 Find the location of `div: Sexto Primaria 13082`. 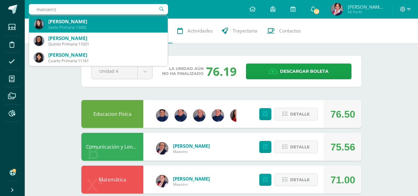

div: Sexto Primaria 13082 is located at coordinates (106, 27).